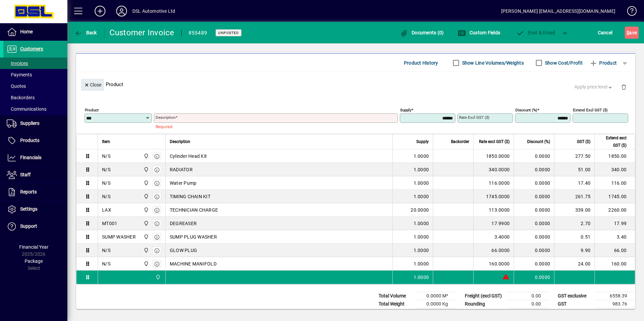 Image resolution: width=644 pixels, height=321 pixels. I want to click on td: 6558.39, so click(615, 296).